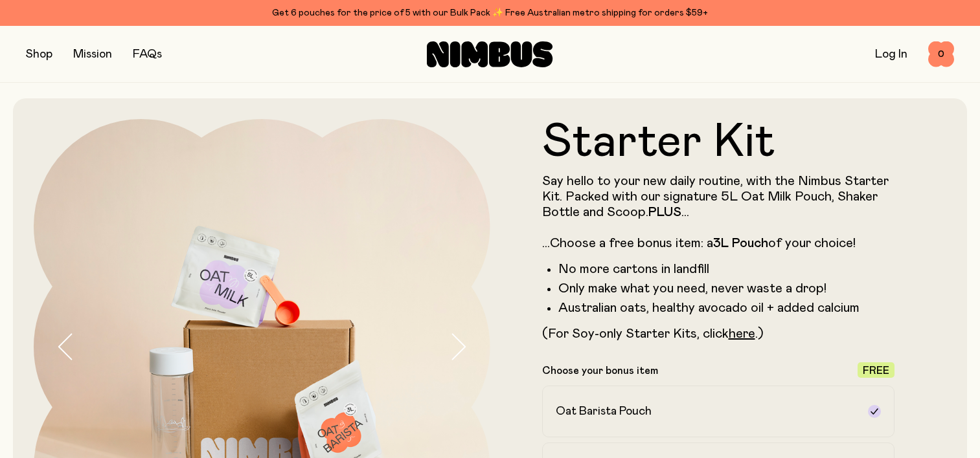 The width and height of the screenshot is (980, 458). What do you see at coordinates (941, 55) in the screenshot?
I see `button: 0` at bounding box center [941, 55].